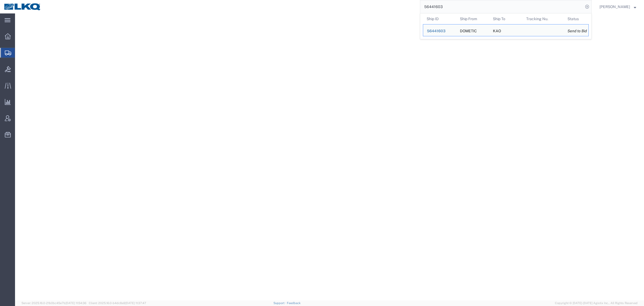 This screenshot has height=306, width=644. What do you see at coordinates (117, 303) in the screenshot?
I see `span: Client: 2025.16.0-b4dc8a9` at bounding box center [117, 303].